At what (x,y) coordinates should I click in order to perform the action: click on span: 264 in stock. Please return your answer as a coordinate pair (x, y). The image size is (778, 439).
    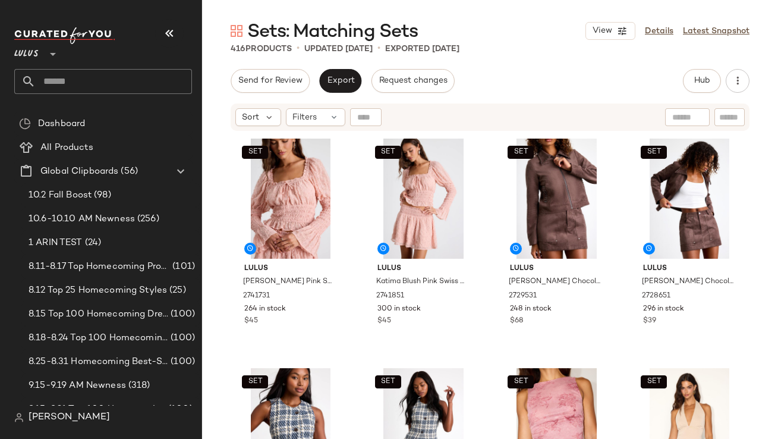
    Looking at the image, I should click on (265, 309).